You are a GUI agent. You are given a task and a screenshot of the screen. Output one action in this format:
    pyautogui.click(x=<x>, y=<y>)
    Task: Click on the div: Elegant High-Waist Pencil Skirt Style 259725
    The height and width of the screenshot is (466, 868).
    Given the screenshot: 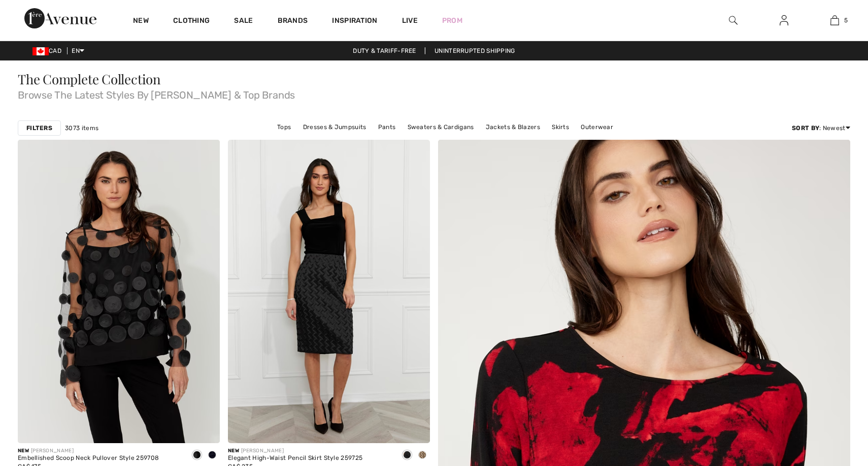 What is the action you would take?
    pyautogui.click(x=295, y=458)
    